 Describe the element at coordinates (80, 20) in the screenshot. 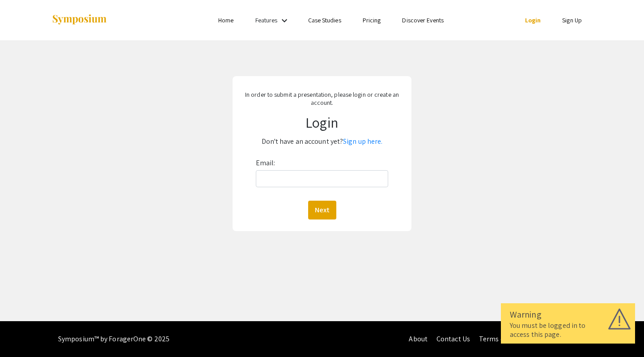

I see `img: Symposium by ForagerOne` at that location.